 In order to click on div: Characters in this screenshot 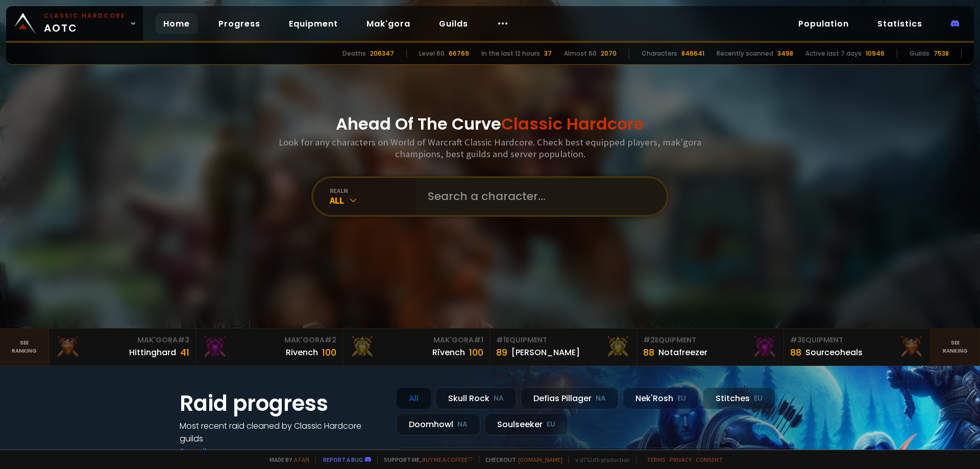, I will do `click(660, 53)`.